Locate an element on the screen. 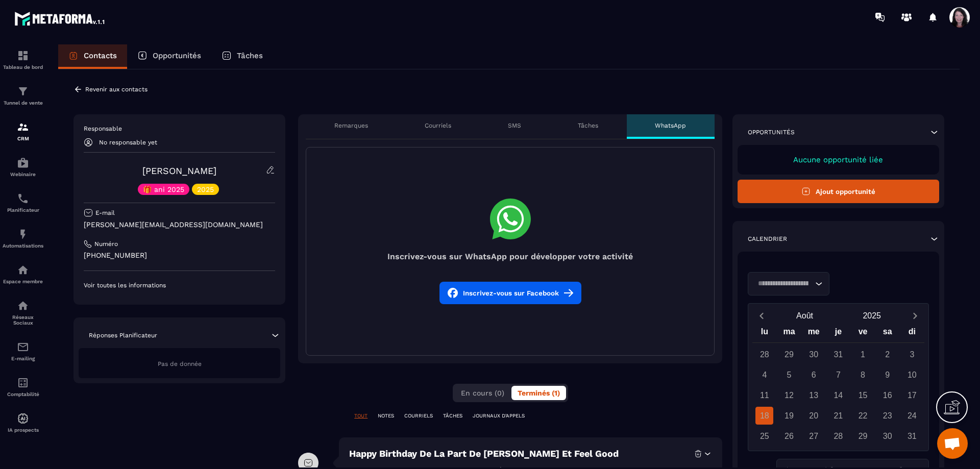 The image size is (980, 469). div: 21 is located at coordinates (838, 415).